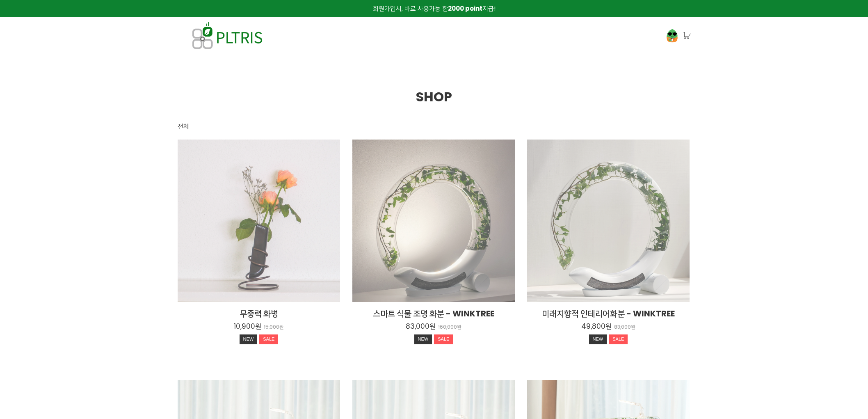 This screenshot has width=868, height=419. I want to click on strong: 2000 point, so click(465, 8).